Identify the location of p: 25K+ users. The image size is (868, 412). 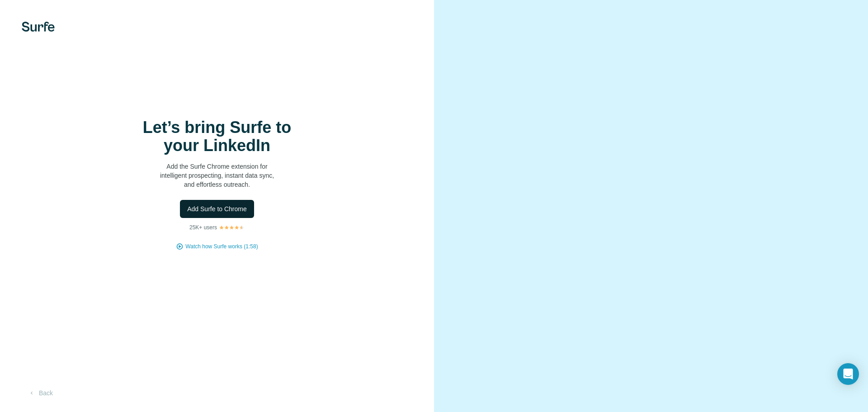
(203, 228).